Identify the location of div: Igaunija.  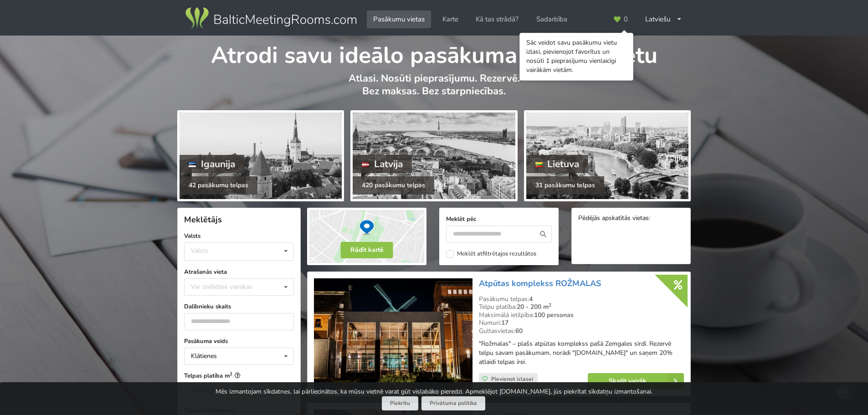
(212, 164).